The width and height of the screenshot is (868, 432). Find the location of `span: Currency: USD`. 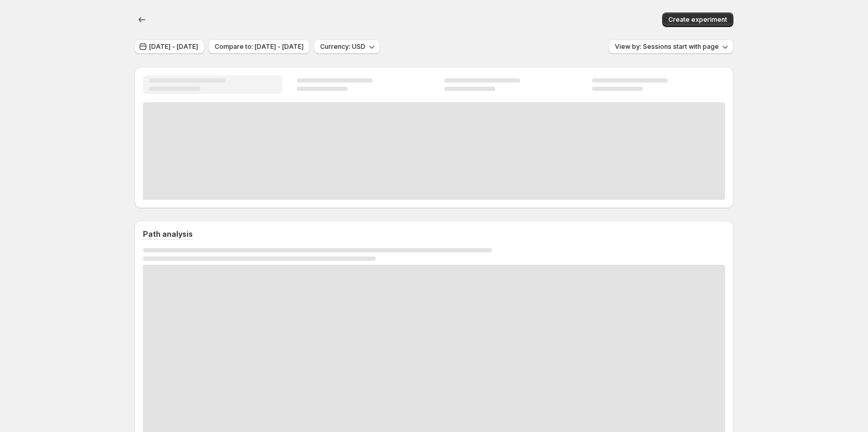

span: Currency: USD is located at coordinates (342, 47).